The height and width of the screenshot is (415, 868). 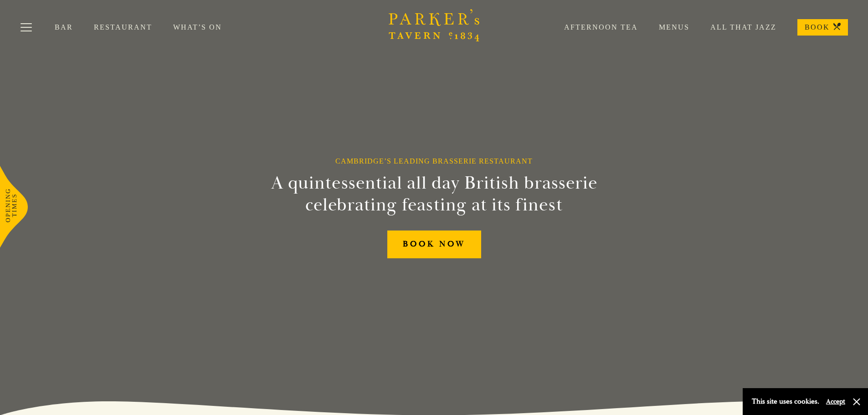 What do you see at coordinates (434, 194) in the screenshot?
I see `h2: A quintessential all day British brasserie celebrating feasting at its finest` at bounding box center [434, 194].